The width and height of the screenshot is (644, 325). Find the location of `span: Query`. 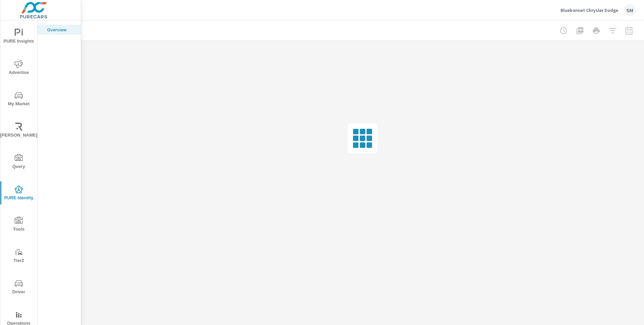

span: Query is located at coordinates (19, 162).